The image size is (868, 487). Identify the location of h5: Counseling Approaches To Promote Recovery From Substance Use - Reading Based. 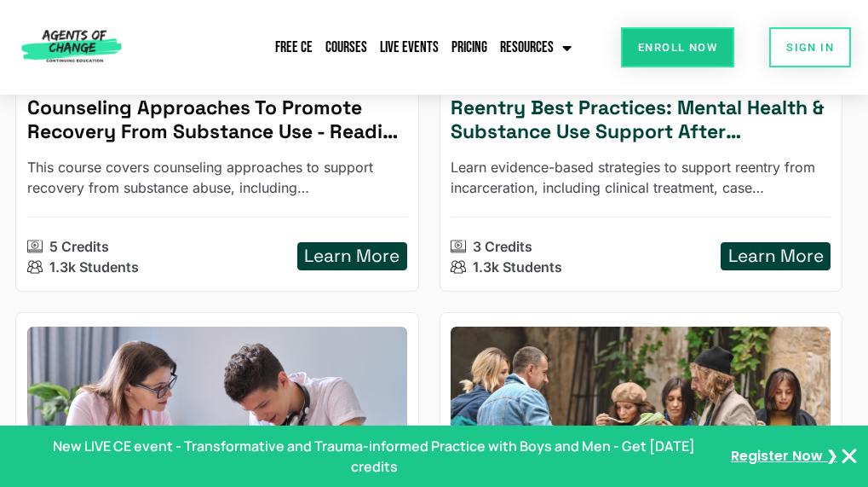
(217, 119).